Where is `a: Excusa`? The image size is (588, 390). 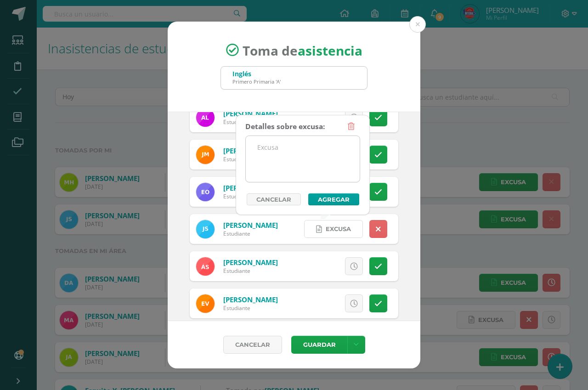 a: Excusa is located at coordinates (333, 229).